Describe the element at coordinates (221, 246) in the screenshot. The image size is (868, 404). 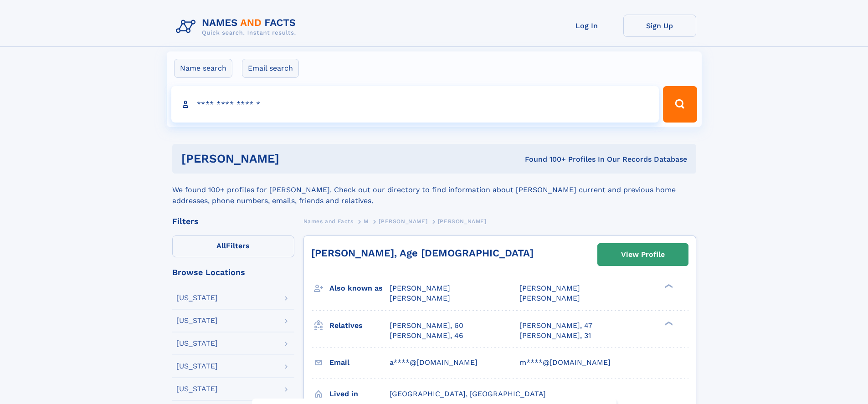
I see `span: All` at that location.